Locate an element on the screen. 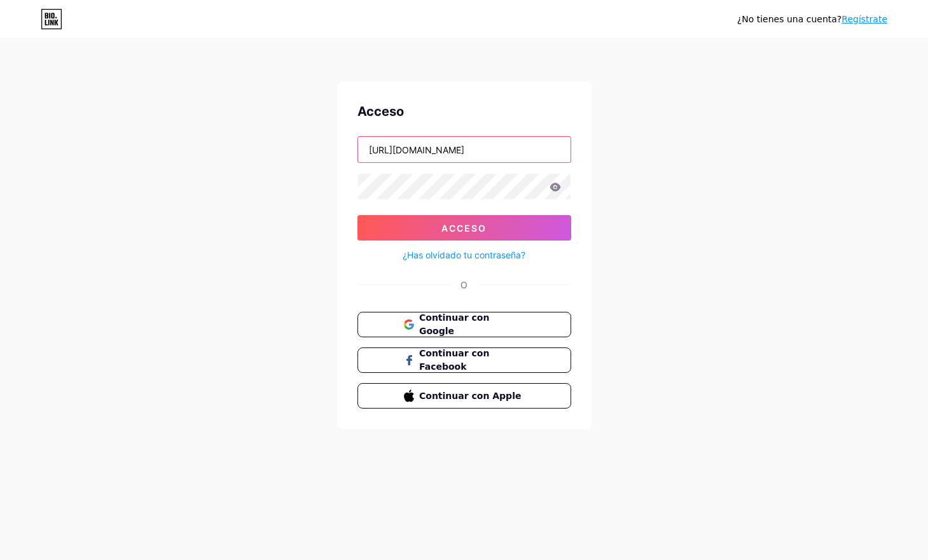 The image size is (928, 560). a: Continuar con Apple is located at coordinates (465, 396).